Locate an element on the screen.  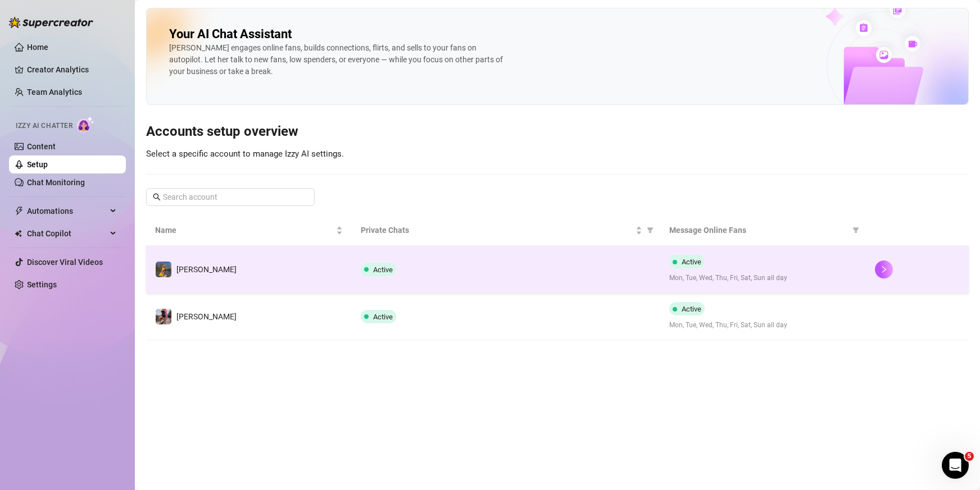
a: Team Analytics is located at coordinates (55, 92).